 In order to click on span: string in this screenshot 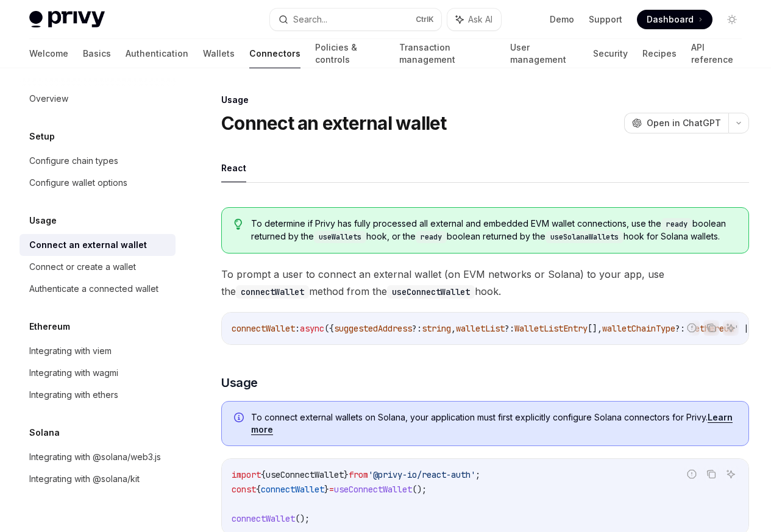, I will do `click(436, 329)`.